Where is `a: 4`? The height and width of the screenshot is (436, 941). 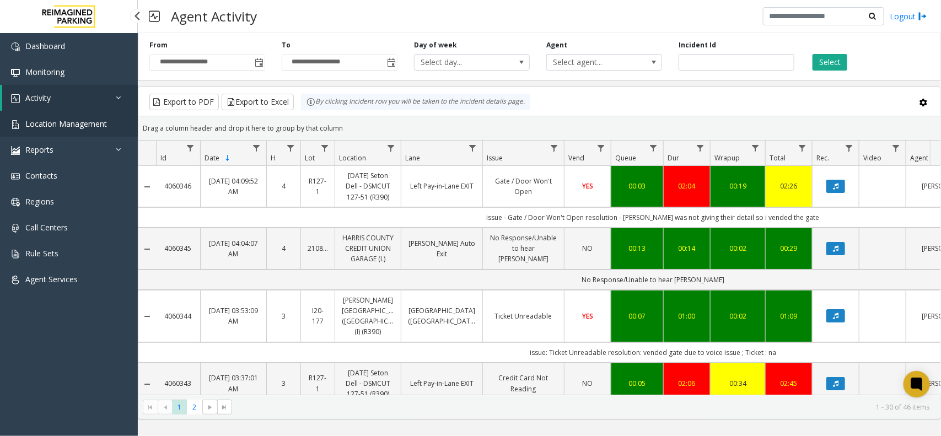
a: 4 is located at coordinates (283, 186).